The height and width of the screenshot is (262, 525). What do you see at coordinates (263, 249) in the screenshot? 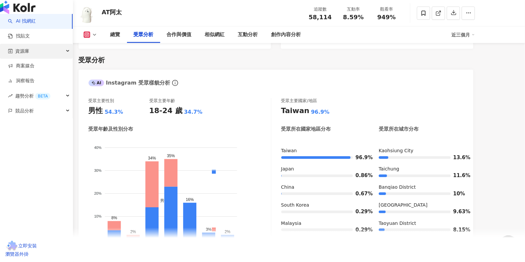
I see `a: chrome extension立即安裝 瀏覽器外掛` at bounding box center [263, 249].